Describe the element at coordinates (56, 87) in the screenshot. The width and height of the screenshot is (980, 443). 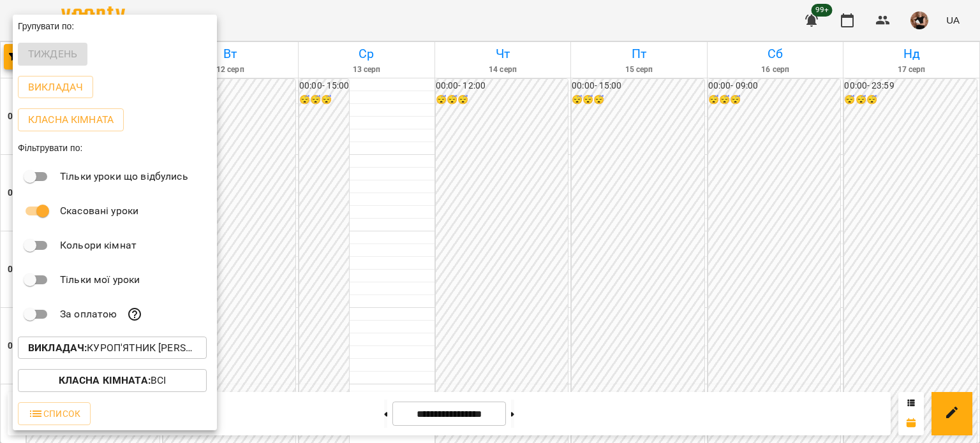
I see `p: Викладач` at that location.